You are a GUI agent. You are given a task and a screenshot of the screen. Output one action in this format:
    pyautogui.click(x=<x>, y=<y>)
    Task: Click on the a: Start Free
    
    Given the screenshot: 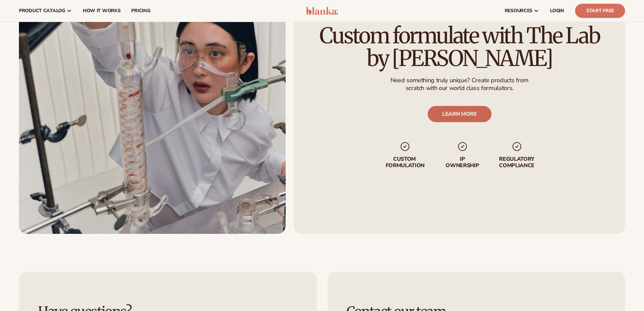 What is the action you would take?
    pyautogui.click(x=600, y=11)
    